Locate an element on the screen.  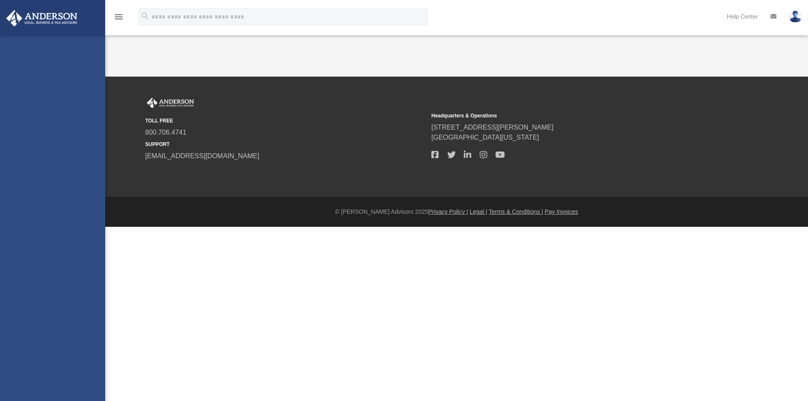
img: User Pic is located at coordinates (796, 16).